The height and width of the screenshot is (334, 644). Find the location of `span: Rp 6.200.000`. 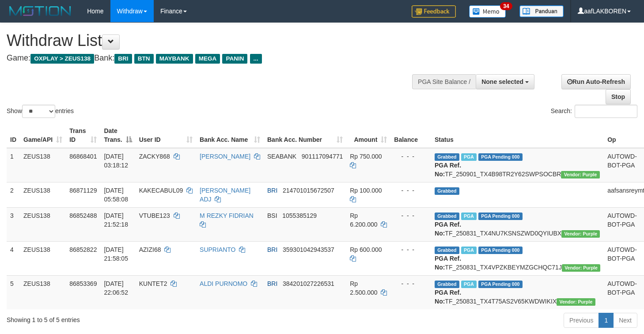

span: Rp 6.200.000 is located at coordinates (363, 220).